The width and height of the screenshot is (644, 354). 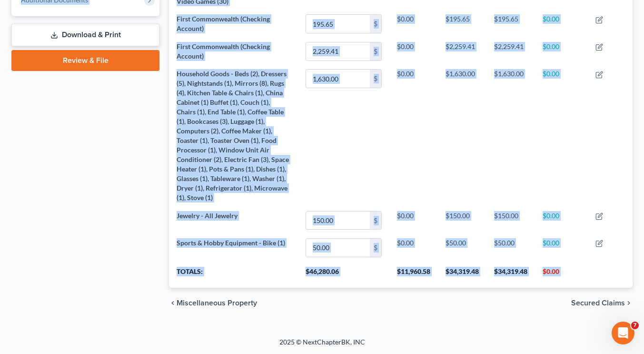 What do you see at coordinates (635, 325) in the screenshot?
I see `span: 7` at bounding box center [635, 325].